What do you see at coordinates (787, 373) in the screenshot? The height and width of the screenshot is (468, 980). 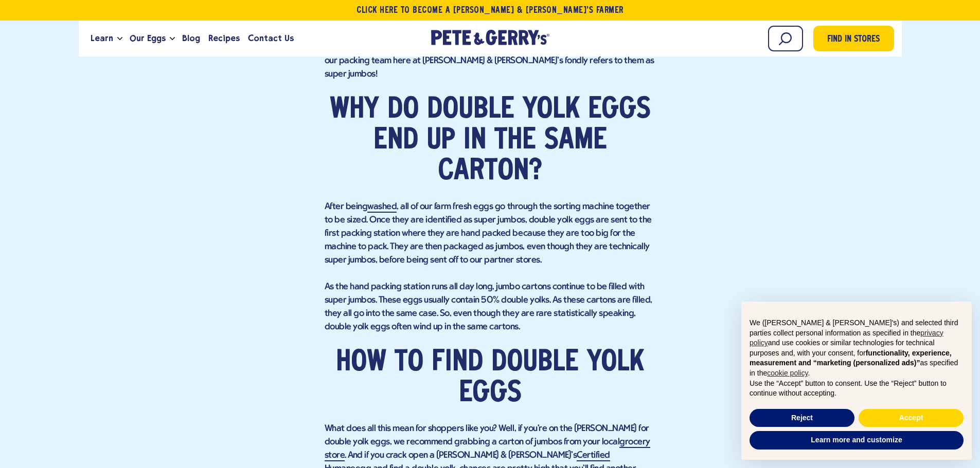 I see `a: cookie policy` at bounding box center [787, 373].